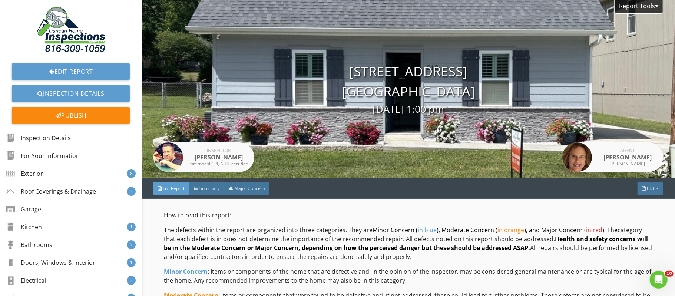  Describe the element at coordinates (26, 280) in the screenshot. I see `div: Electrical` at that location.